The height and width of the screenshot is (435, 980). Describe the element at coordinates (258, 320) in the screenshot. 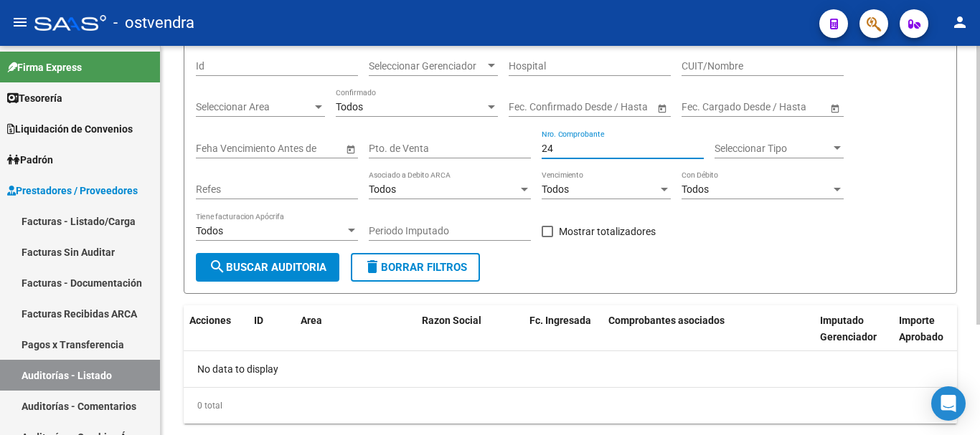

I see `span: ID` at that location.